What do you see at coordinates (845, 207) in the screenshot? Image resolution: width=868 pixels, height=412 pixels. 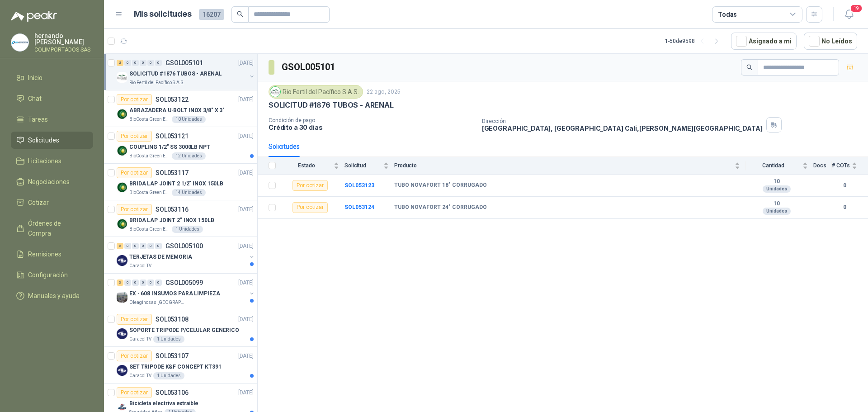 I see `b: 0` at bounding box center [845, 207].